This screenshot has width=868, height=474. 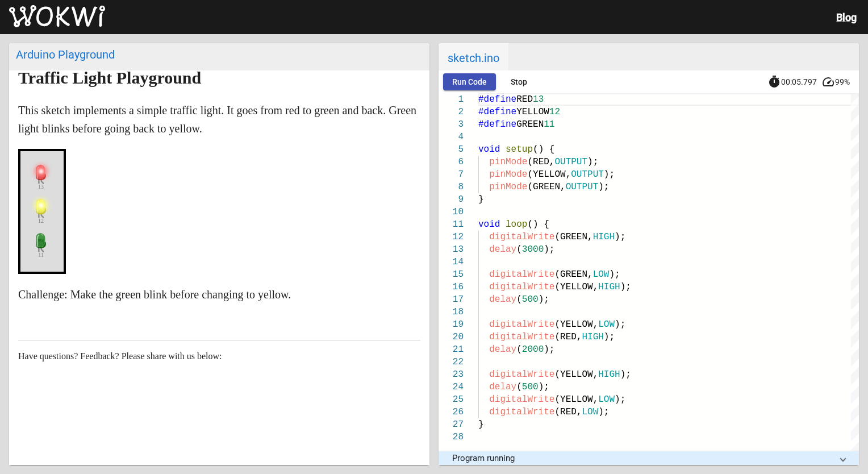 What do you see at coordinates (451, 187) in the screenshot?
I see `div: 8` at bounding box center [451, 187].